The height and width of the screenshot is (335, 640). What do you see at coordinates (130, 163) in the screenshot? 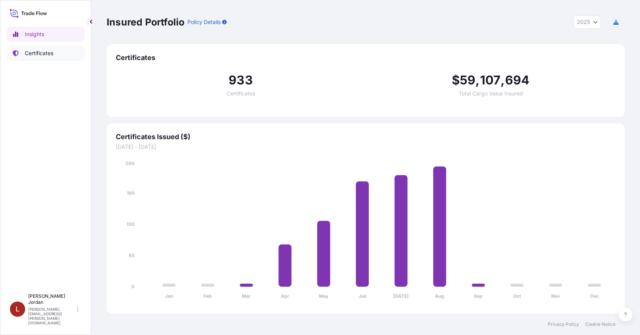
I see `tspan: 260` at bounding box center [130, 163].